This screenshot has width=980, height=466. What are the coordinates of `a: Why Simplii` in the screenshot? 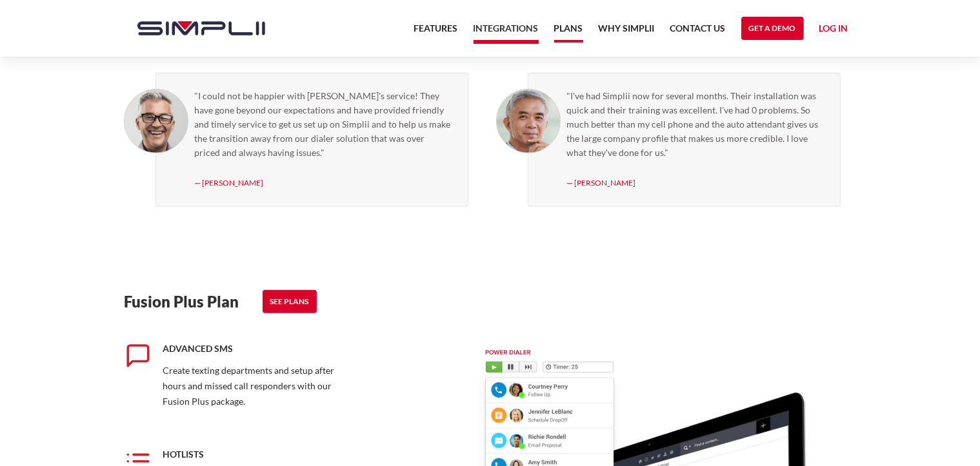 It's located at (627, 32).